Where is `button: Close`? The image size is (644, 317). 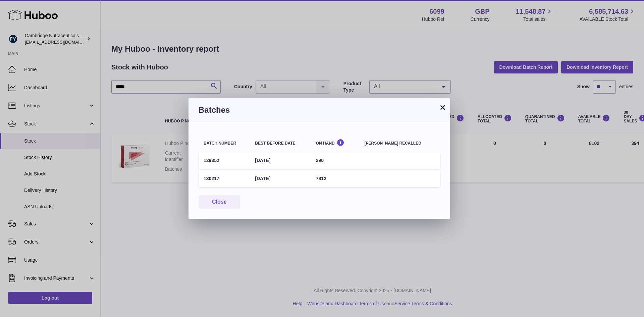 button: Close is located at coordinates (220, 202).